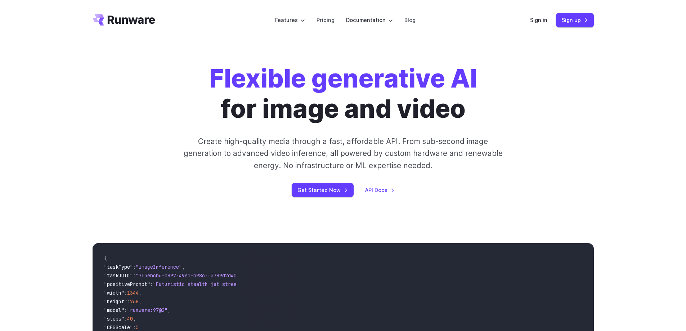 The height and width of the screenshot is (331, 686). Describe the element at coordinates (159, 267) in the screenshot. I see `span: "imageInference"` at that location.